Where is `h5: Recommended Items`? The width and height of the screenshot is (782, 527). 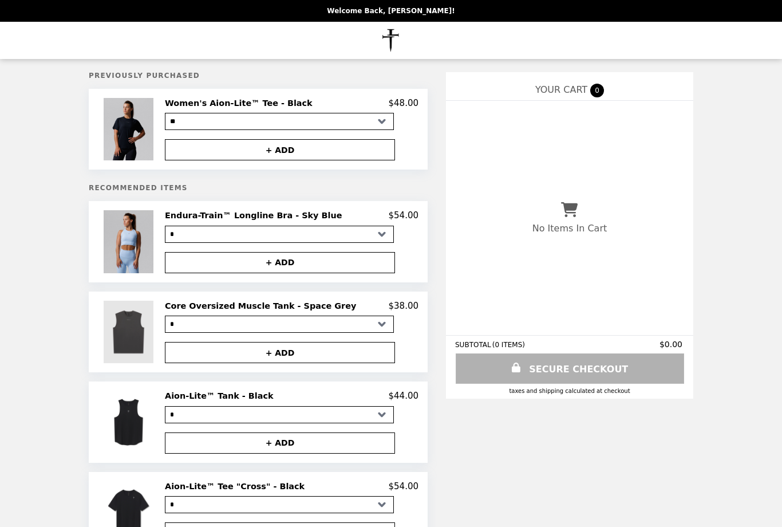 h5: Recommended Items is located at coordinates (258, 188).